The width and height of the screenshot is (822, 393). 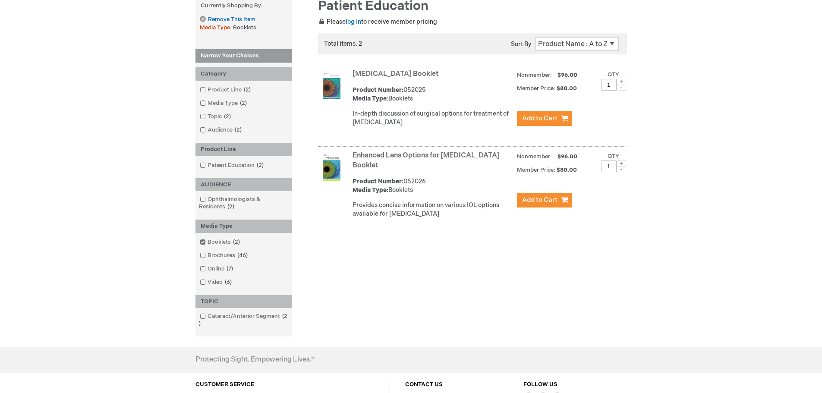 What do you see at coordinates (244, 56) in the screenshot?
I see `strong: Narrow Your Choices` at bounding box center [244, 56].